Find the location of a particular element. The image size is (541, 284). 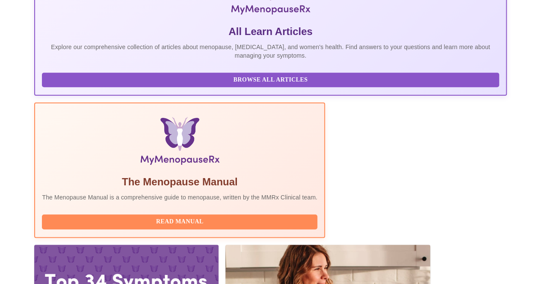

h5: The Menopause Manual is located at coordinates (180, 182).